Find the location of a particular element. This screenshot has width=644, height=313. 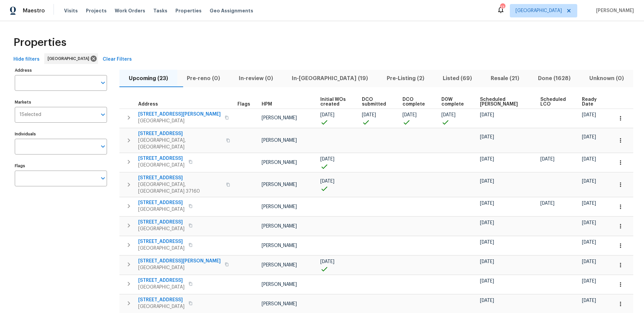

label: Individuals is located at coordinates (61, 134).